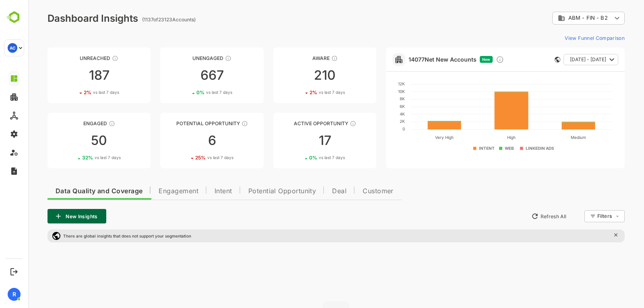 The image size is (644, 308). What do you see at coordinates (13, 48) in the screenshot?
I see `div: AC` at bounding box center [13, 48].